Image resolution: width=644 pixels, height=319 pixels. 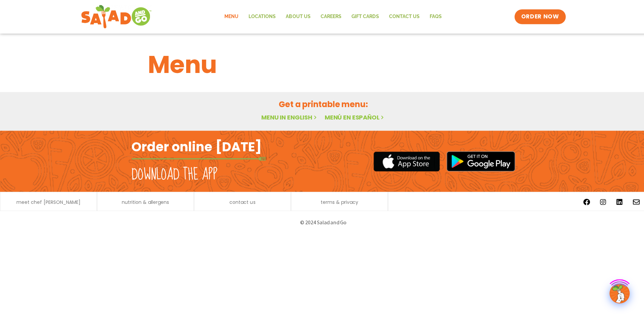 What do you see at coordinates (402, 17) in the screenshot?
I see `a: Contact Us` at bounding box center [402, 17].